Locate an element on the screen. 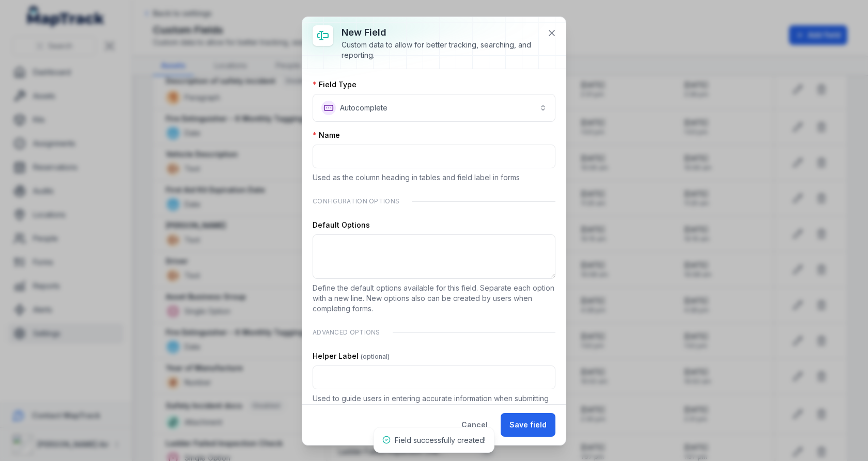 The width and height of the screenshot is (868, 461). span: Field successfully created! is located at coordinates (440, 440).